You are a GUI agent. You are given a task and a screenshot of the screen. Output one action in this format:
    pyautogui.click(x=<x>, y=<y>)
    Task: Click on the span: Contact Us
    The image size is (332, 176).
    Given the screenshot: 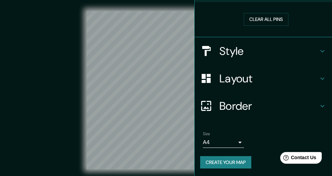 What is the action you would take?
    pyautogui.click(x=33, y=8)
    